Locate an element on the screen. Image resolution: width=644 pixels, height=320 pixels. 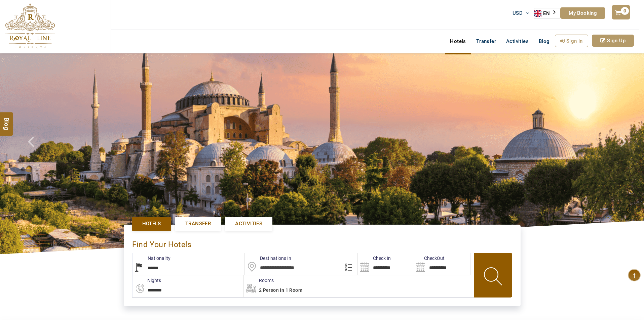
label: Destinations In is located at coordinates (268, 258).